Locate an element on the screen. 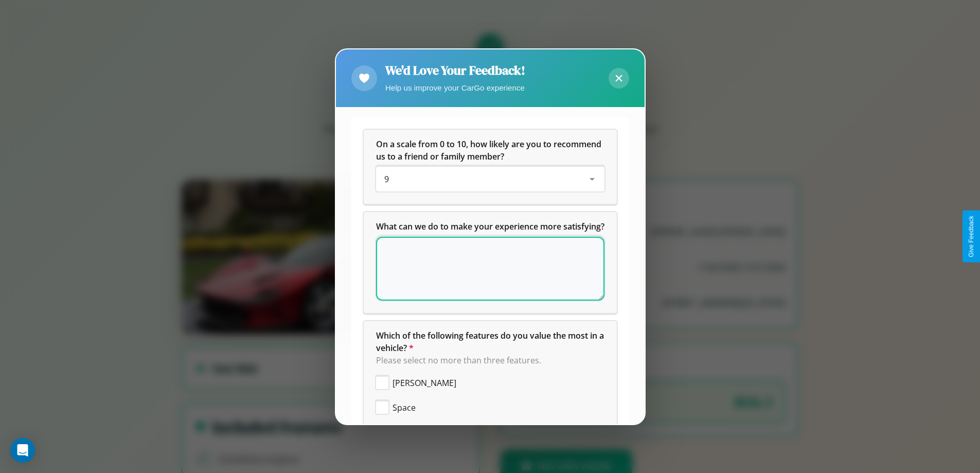  span: What can we do to make your experience more satisfying? is located at coordinates (490, 227).